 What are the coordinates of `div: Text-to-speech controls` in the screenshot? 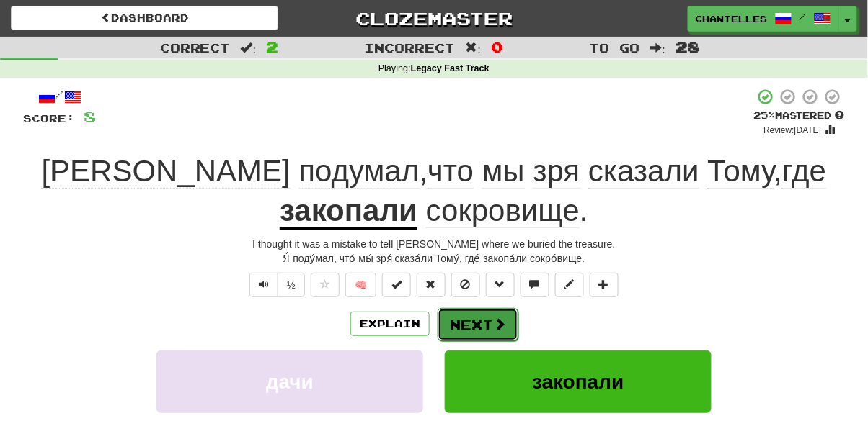 It's located at (276, 286).